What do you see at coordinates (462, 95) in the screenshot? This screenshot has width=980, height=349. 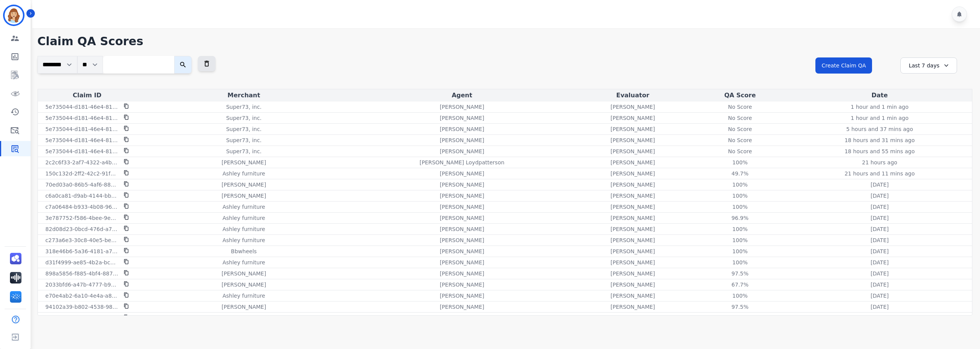 I see `div: Agent` at bounding box center [462, 95].